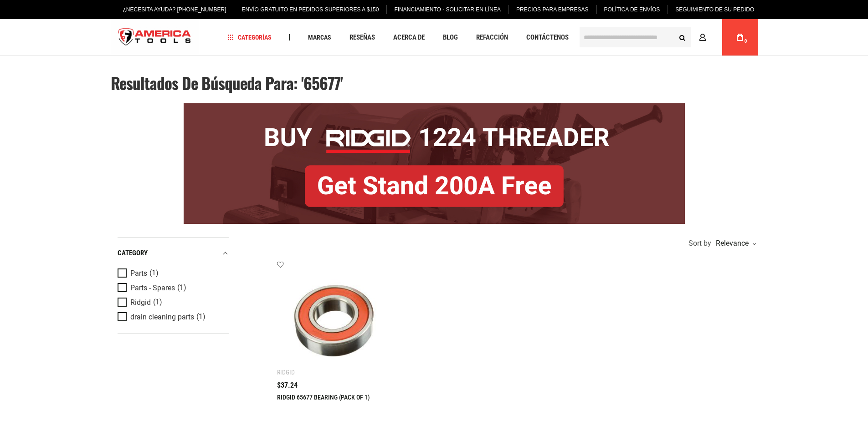  Describe the element at coordinates (173, 274) in the screenshot. I see `a: Parts (1)` at that location.